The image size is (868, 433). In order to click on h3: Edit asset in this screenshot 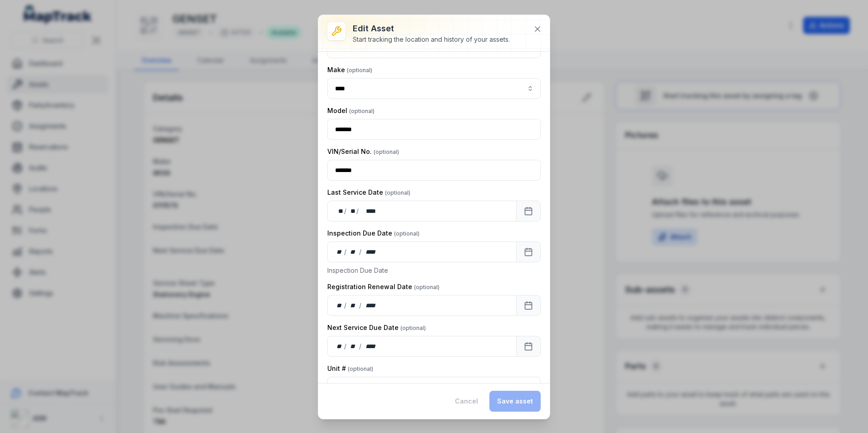, I will do `click(432, 29)`.